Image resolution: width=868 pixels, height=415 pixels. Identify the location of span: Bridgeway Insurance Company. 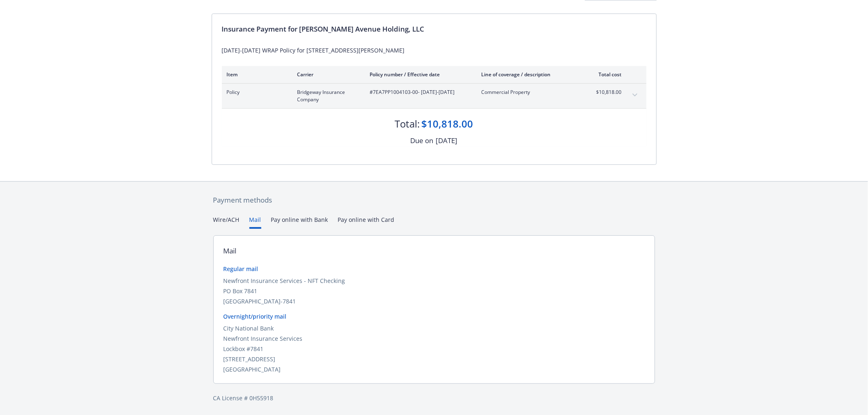
(327, 96).